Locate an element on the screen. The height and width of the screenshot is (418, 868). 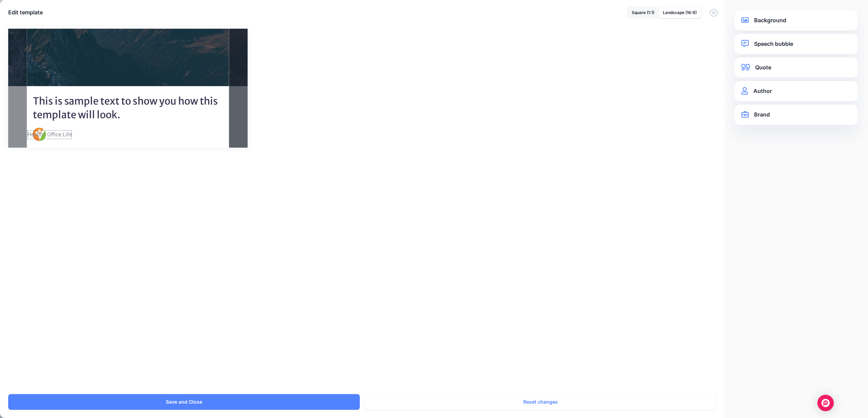
button: Save and Close is located at coordinates (184, 402).